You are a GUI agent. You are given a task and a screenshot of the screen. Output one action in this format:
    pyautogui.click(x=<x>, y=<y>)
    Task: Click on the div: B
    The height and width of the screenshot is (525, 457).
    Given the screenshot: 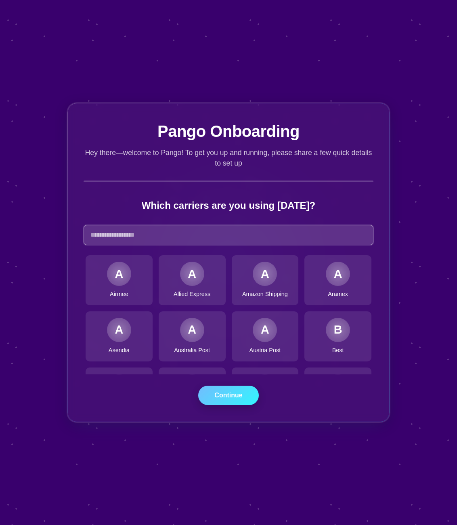 What is the action you would take?
    pyautogui.click(x=338, y=329)
    